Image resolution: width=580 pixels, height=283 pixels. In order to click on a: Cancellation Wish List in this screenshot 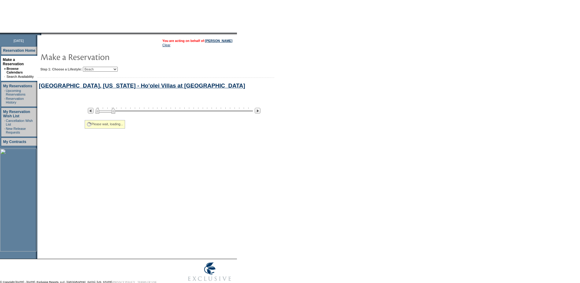, I will do `click(19, 122)`.